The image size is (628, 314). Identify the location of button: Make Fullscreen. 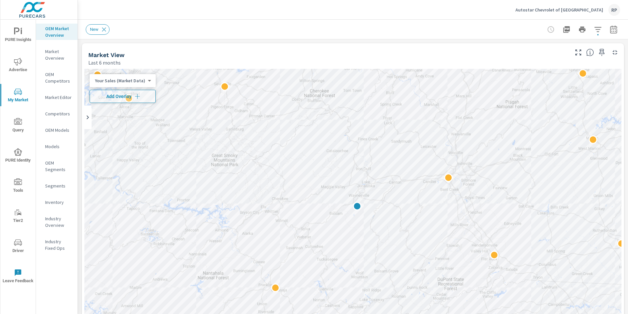
(579, 52).